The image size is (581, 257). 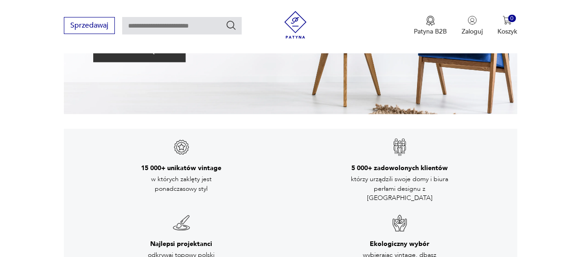 I want to click on h3: 5 000+ zadowolonych klientów, so click(x=399, y=168).